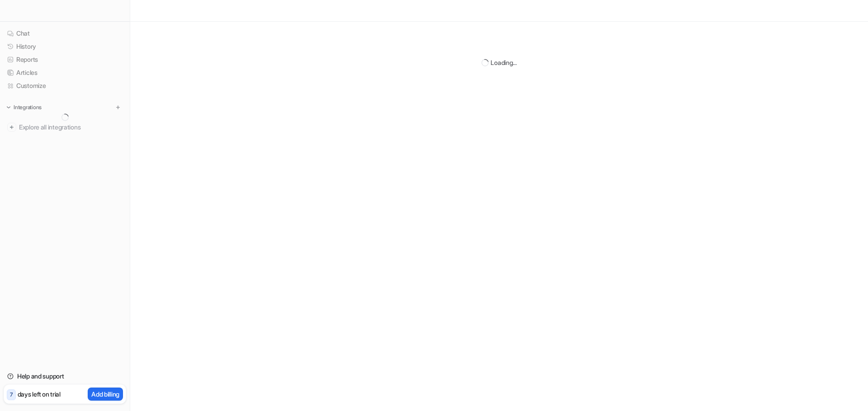  I want to click on a: Reports, so click(64, 60).